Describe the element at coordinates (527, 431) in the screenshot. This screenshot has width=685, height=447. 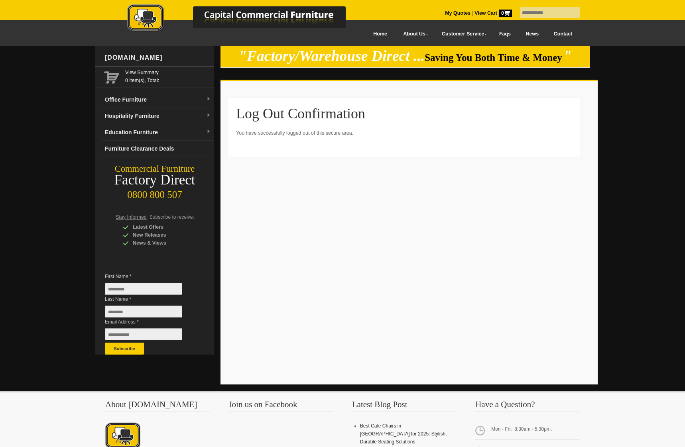
I see `span: Mon - Fri: 8:30am - 5:30pm.` at that location.